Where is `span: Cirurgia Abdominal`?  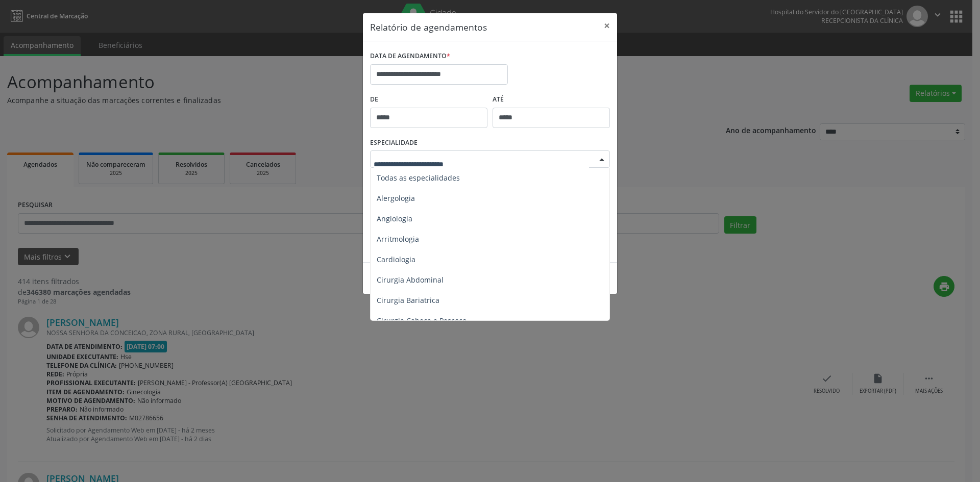
span: Cirurgia Abdominal is located at coordinates (410, 280).